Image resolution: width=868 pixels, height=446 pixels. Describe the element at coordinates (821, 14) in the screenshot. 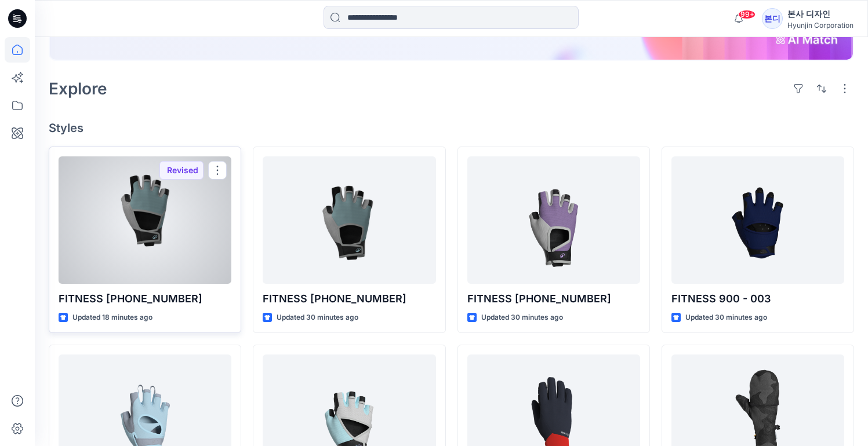

I see `div: 본사 디자인` at that location.